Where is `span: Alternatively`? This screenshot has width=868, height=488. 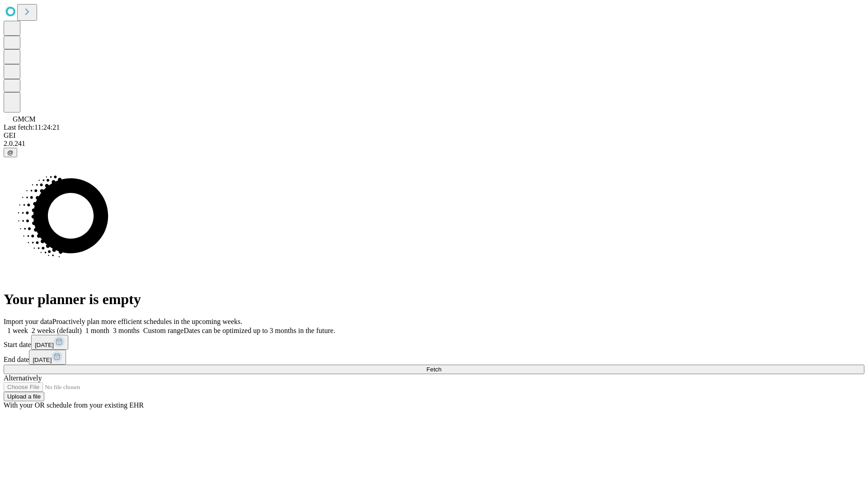 span: Alternatively is located at coordinates (22, 378).